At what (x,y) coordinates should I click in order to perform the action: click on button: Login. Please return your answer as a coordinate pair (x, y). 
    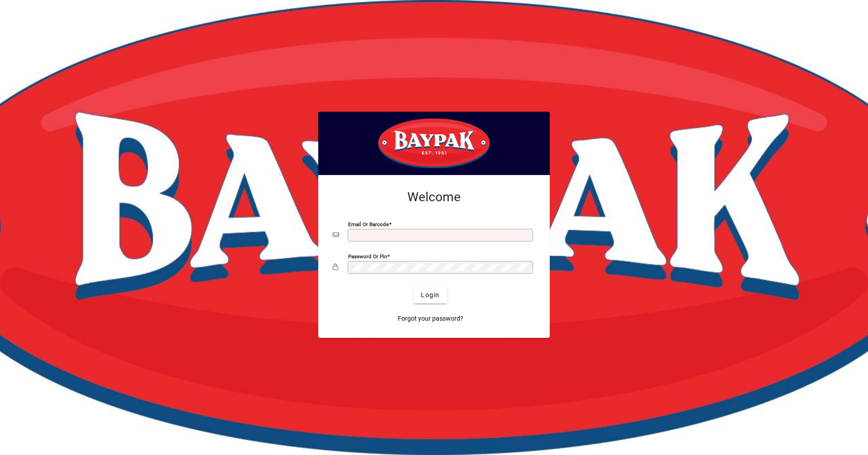
    Looking at the image, I should click on (430, 295).